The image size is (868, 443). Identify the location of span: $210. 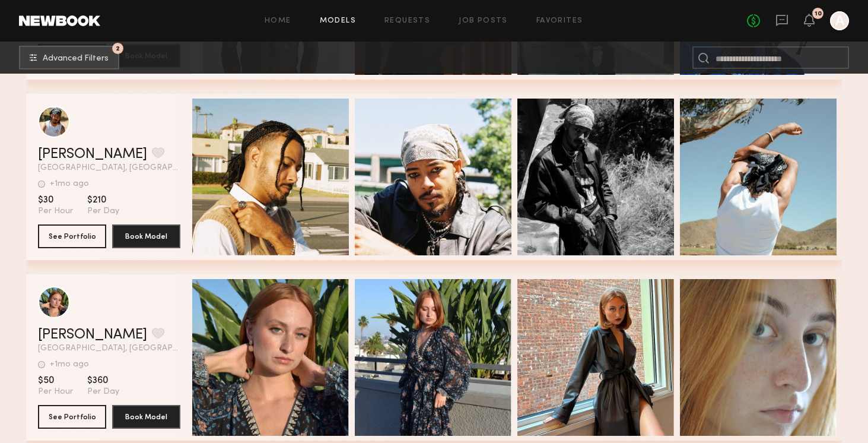
(103, 200).